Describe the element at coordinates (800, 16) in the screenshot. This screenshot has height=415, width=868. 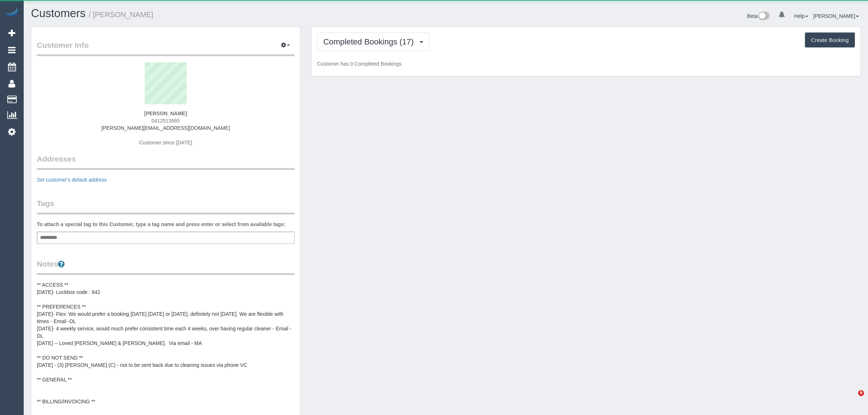
I see `a: Help` at that location.